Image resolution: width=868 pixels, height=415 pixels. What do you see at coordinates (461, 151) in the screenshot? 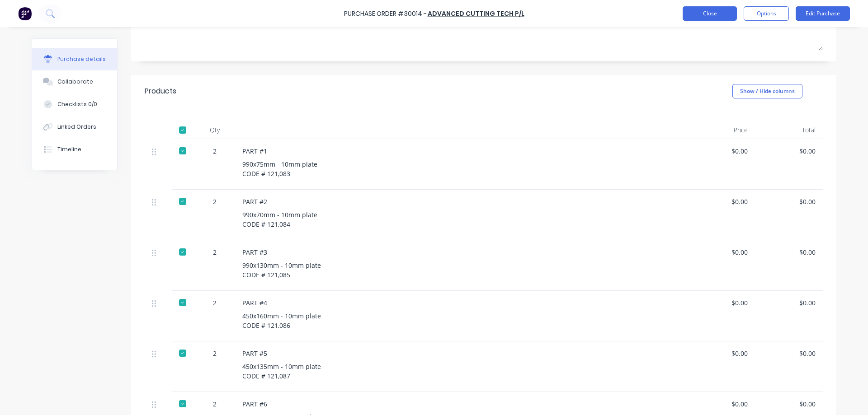
I see `div: PART #1` at bounding box center [461, 151].